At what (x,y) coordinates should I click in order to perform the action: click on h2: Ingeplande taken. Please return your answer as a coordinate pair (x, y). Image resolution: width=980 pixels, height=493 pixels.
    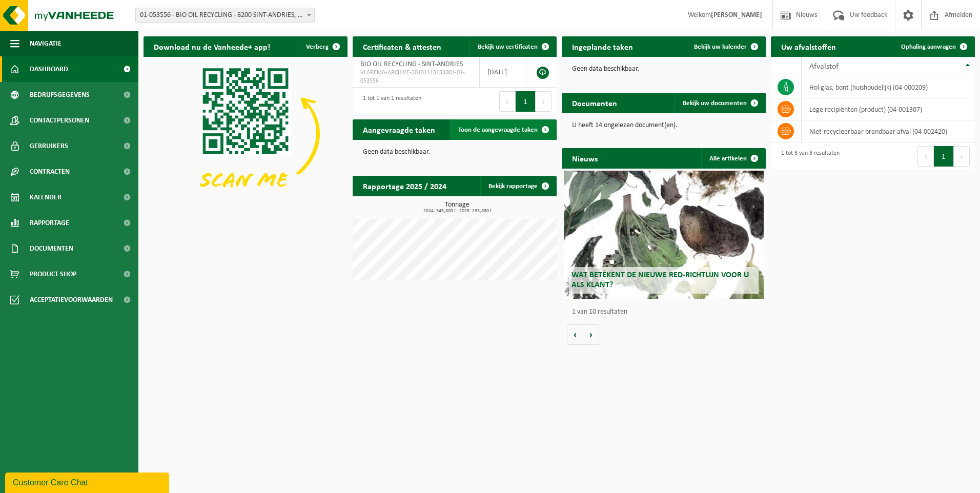
    Looking at the image, I should click on (602, 46).